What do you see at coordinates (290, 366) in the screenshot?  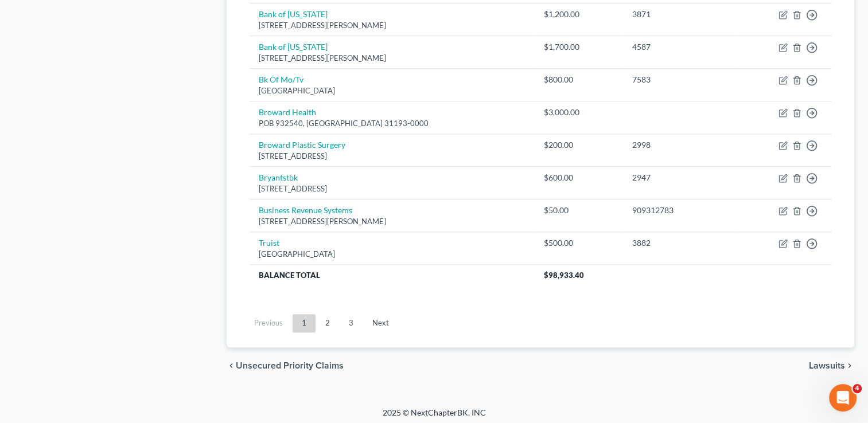 I see `span: Unsecured Priority Claims` at bounding box center [290, 366].